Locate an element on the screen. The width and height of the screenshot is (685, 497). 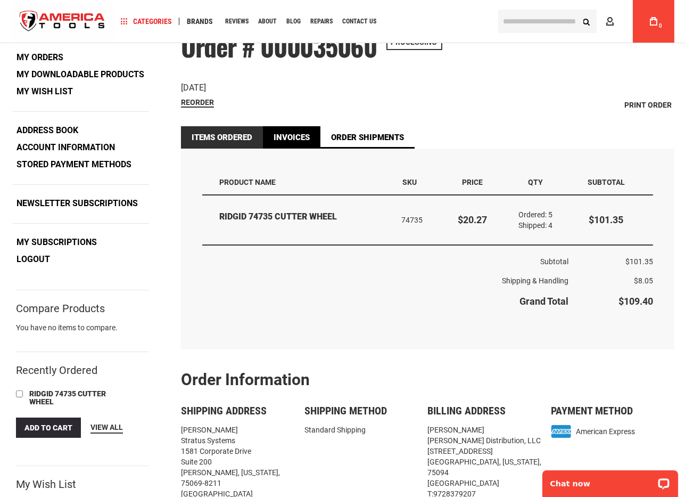
span: $20.27 is located at coordinates (472, 219).